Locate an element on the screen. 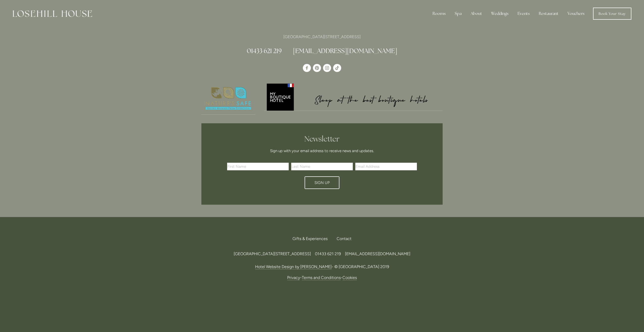 The width and height of the screenshot is (644, 332). div: Events is located at coordinates (524, 14).